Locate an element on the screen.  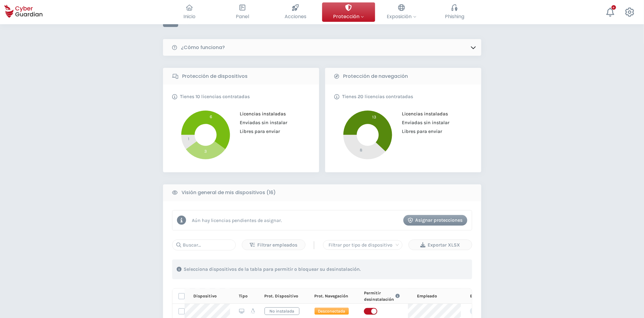
span: Acciones is located at coordinates (296, 17).